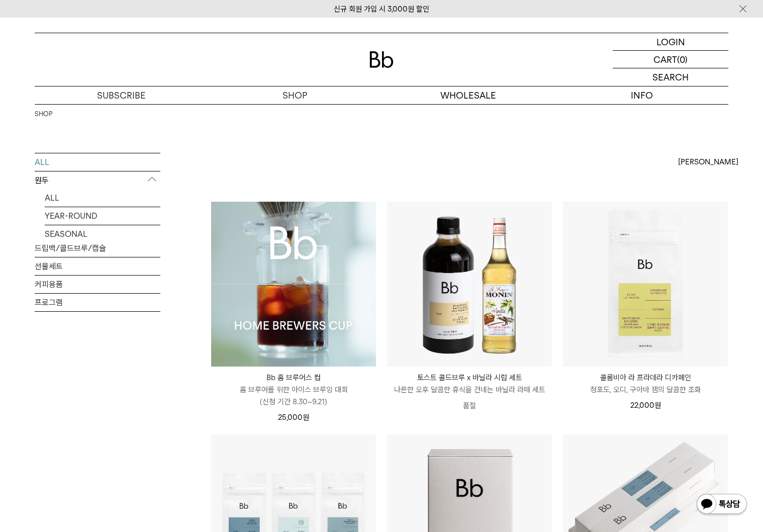  What do you see at coordinates (721, 505) in the screenshot?
I see `img: 카카오톡 채널 1:1 채팅 버튼` at bounding box center [721, 505].